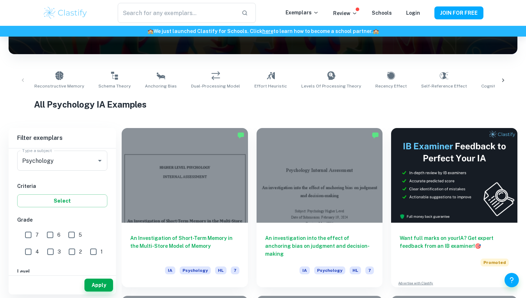  Describe the element at coordinates (62, 271) in the screenshot. I see `h6: Level` at that location.